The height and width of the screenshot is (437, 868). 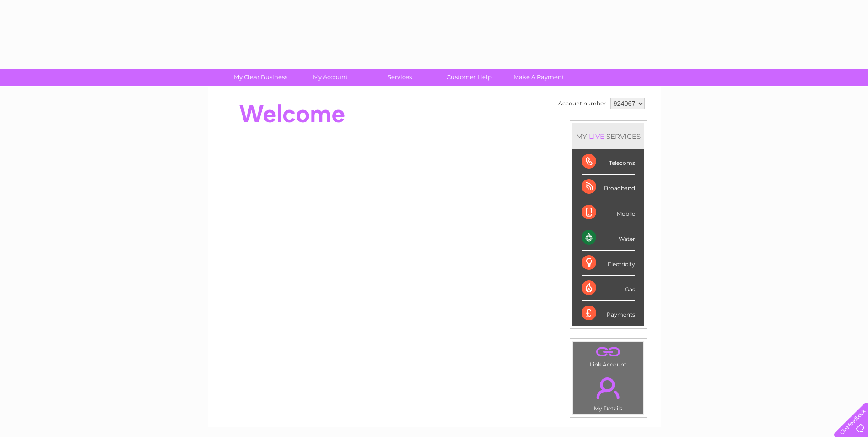 I want to click on div: Payments, so click(x=608, y=313).